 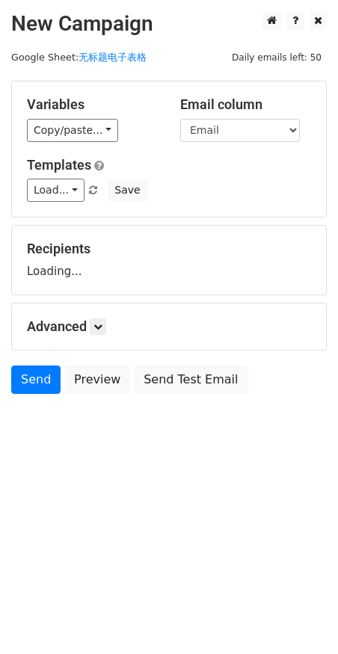 What do you see at coordinates (127, 190) in the screenshot?
I see `button: Save` at bounding box center [127, 190].